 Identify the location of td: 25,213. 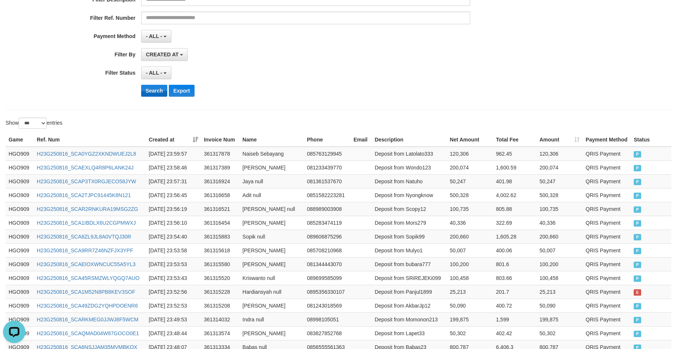
(560, 292).